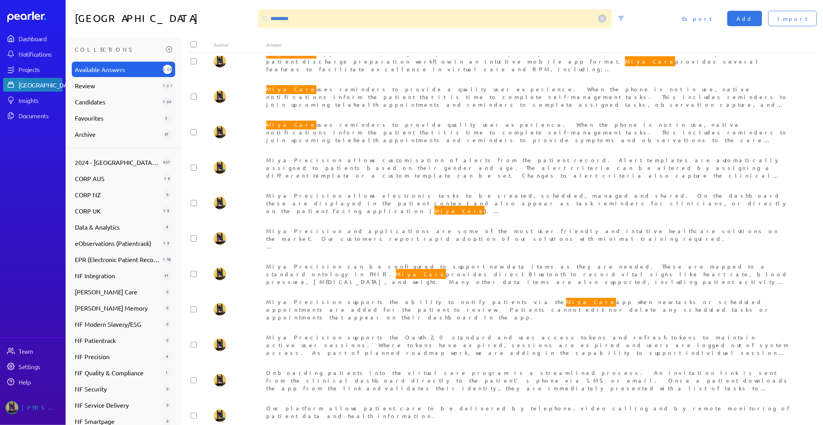 This screenshot has width=823, height=425. I want to click on a: Notifications, so click(33, 54).